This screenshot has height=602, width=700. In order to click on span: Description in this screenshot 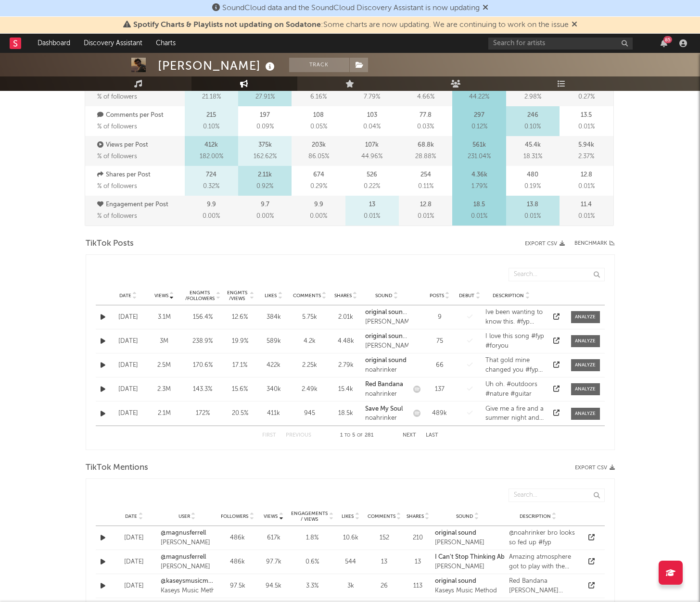, I will do `click(508, 296)`.